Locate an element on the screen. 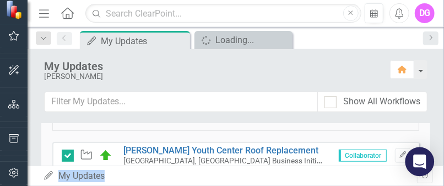 This screenshot has height=186, width=444. span: Collaborator is located at coordinates (362, 155).